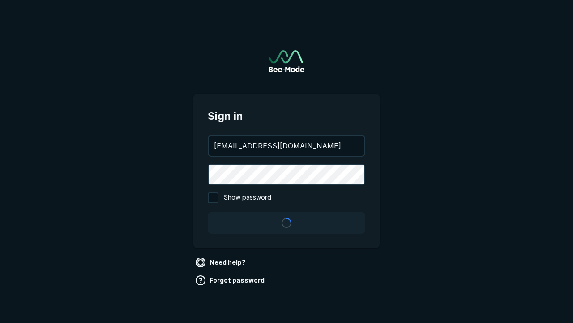  I want to click on img: See-Mode Logo, so click(287, 61).